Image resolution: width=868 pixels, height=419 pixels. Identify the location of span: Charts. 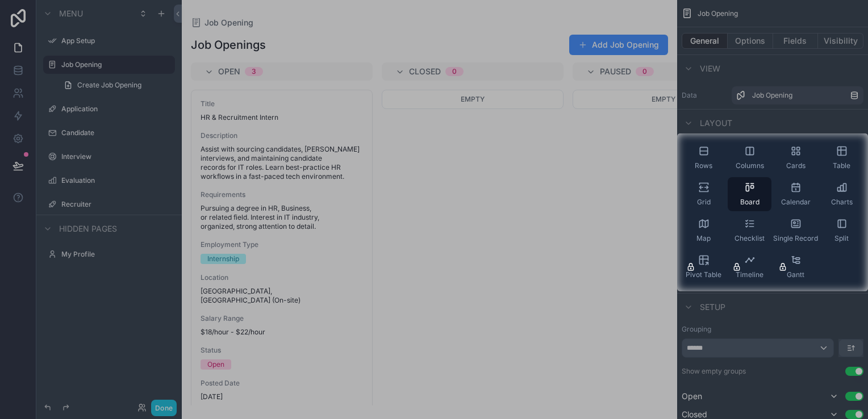
(842, 202).